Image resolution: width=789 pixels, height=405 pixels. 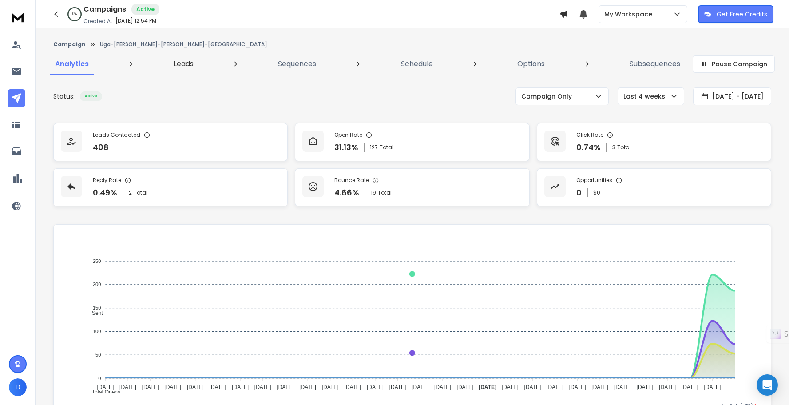 What do you see at coordinates (614, 147) in the screenshot?
I see `span: 3` at bounding box center [614, 147].